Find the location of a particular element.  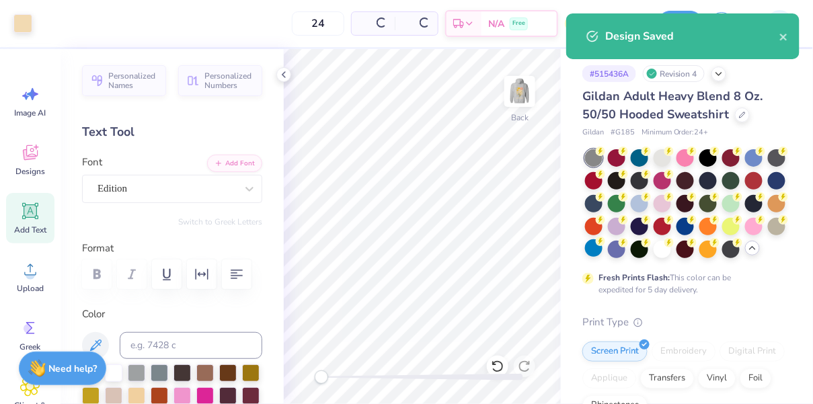

span: Personalized Numbers is located at coordinates (229, 81).